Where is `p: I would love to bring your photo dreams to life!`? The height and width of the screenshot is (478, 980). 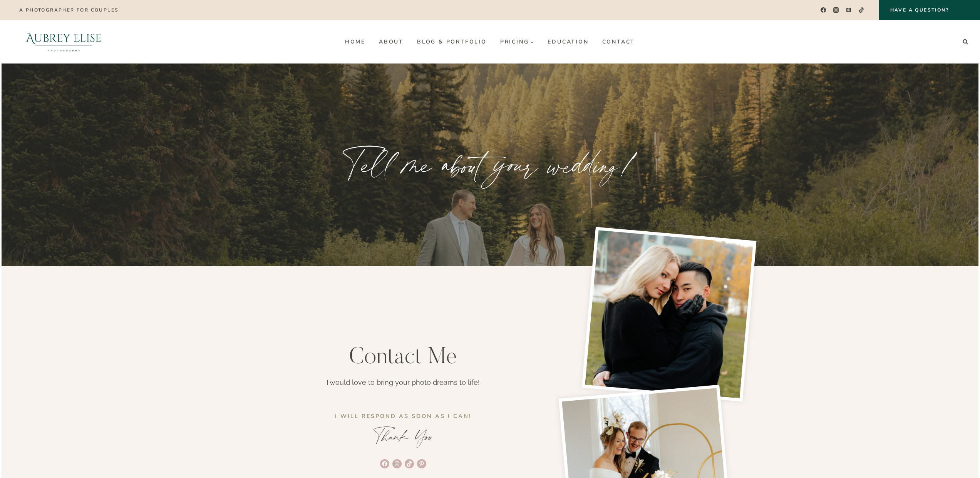
p: I would love to bring your photo dreams to life! is located at coordinates (403, 382).